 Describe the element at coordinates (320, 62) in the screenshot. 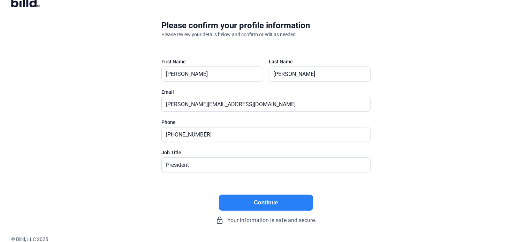

I see `div: Last Name` at that location.